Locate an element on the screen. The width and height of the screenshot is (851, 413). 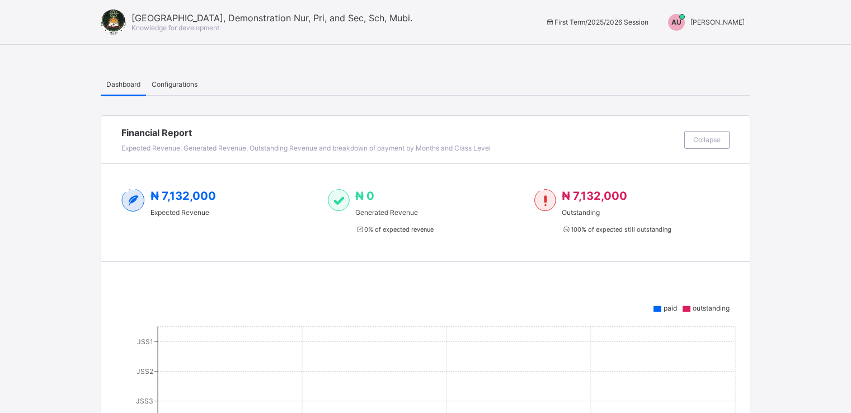
span: Collapse is located at coordinates (706, 139).